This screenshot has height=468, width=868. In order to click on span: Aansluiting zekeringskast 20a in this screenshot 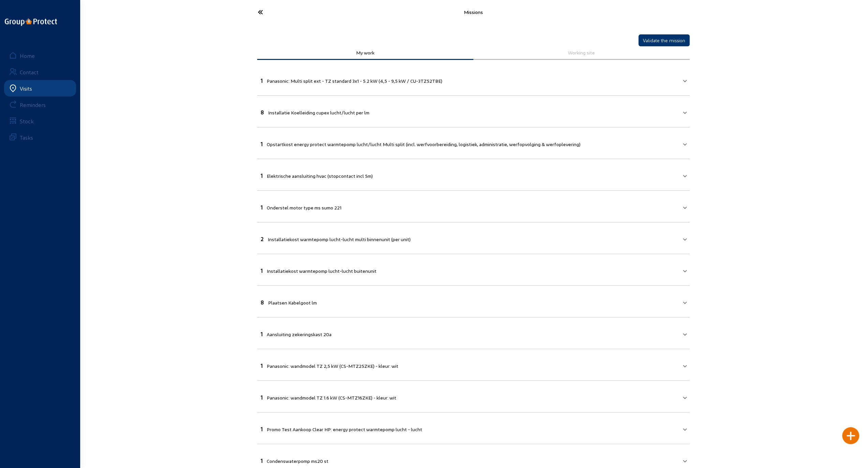, I will do `click(299, 334)`.